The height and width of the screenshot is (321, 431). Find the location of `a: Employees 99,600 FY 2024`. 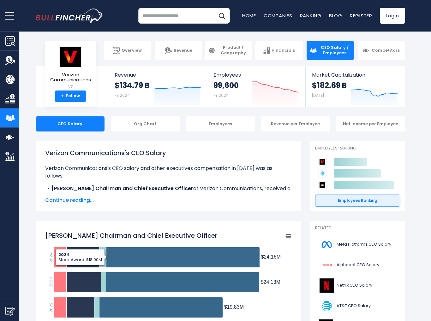

a: Employees 99,600 FY 2024 is located at coordinates (256, 86).